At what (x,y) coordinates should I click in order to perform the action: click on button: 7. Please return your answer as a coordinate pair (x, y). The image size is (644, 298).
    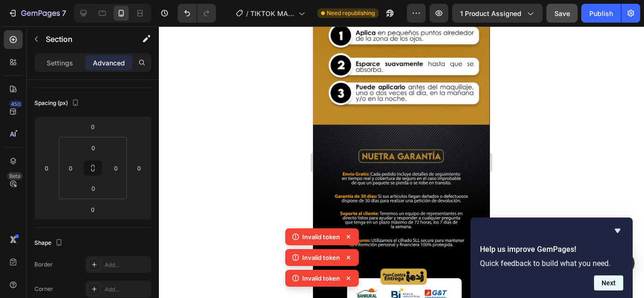
    Looking at the image, I should click on (37, 13).